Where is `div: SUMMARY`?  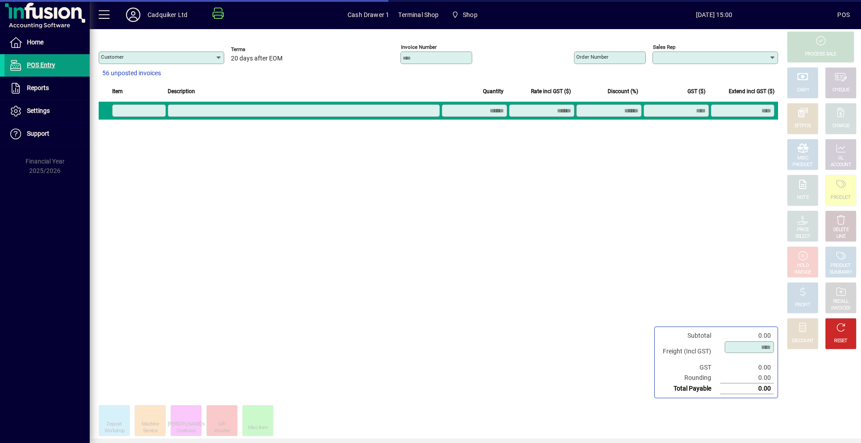 div: SUMMARY is located at coordinates (841, 273).